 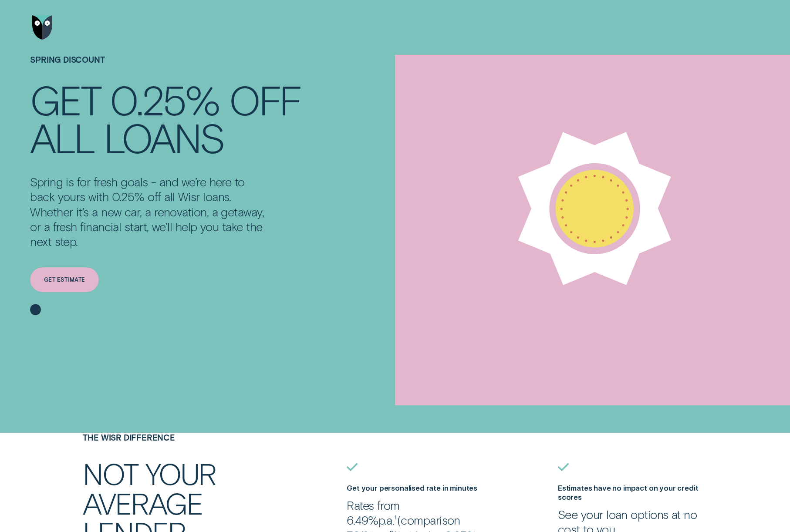 I want to click on div: loans, so click(x=164, y=137).